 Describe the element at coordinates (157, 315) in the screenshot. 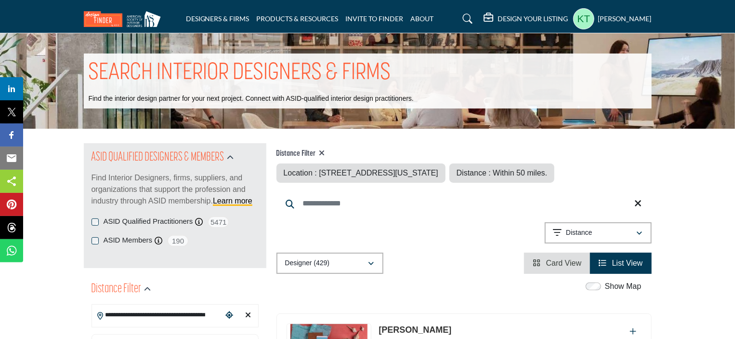

I see `input: Search Location` at that location.